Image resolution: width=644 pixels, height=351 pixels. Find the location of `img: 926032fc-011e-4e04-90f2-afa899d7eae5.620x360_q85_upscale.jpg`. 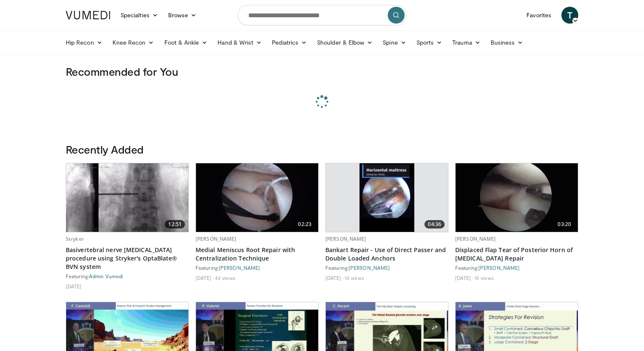

img: 926032fc-011e-4e04-90f2-afa899d7eae5.620x360_q85_upscale.jpg is located at coordinates (257, 198).